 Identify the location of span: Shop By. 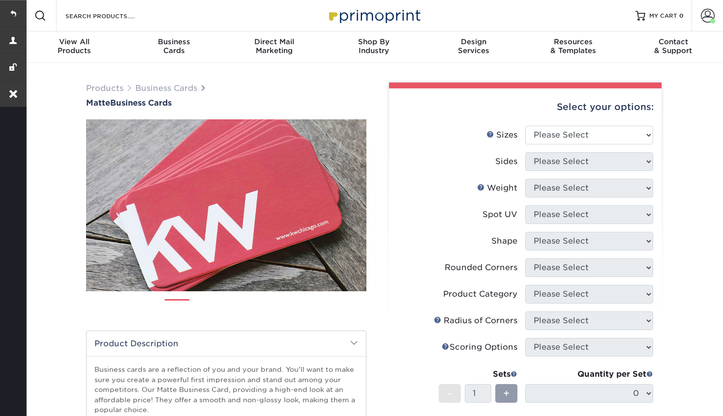
(374, 42).